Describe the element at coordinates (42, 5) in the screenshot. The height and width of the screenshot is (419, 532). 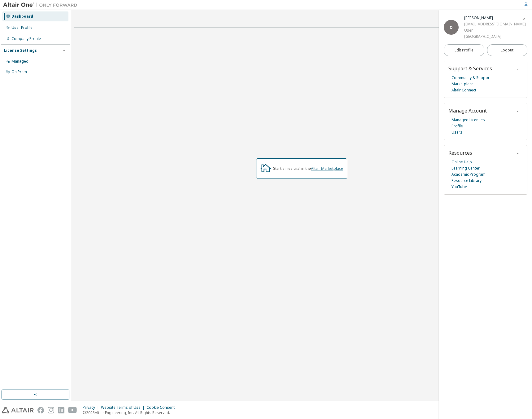
I see `img: Altair One` at that location.